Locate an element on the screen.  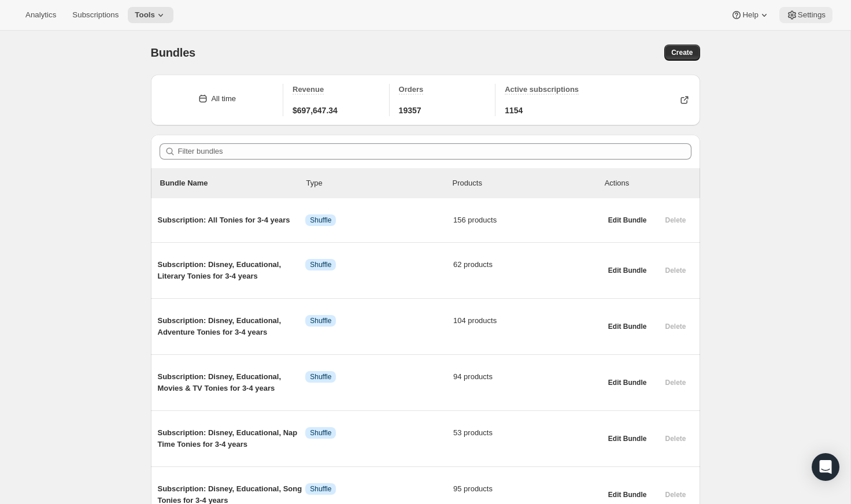
span: Tools is located at coordinates (145, 15).